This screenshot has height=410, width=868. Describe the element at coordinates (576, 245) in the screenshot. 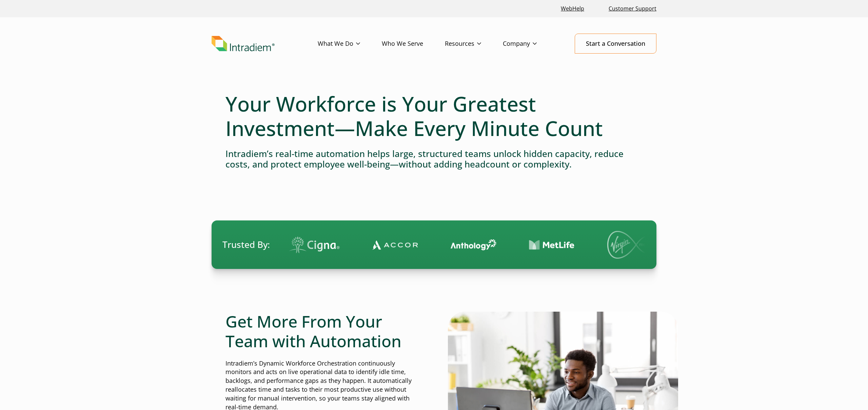

I see `img: Virgin Media logo.` at that location.